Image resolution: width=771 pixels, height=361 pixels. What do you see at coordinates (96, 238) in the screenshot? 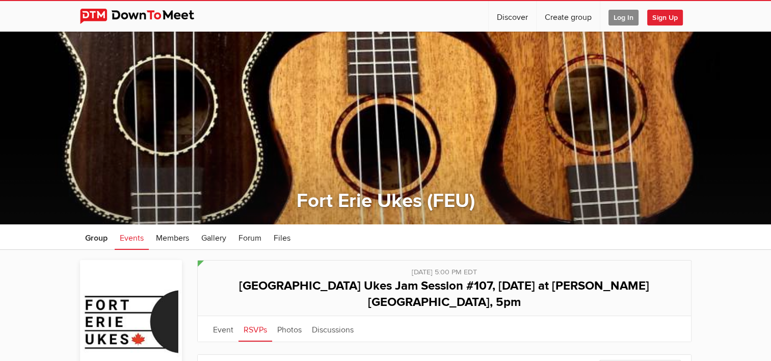
I see `span: Group` at bounding box center [96, 238].